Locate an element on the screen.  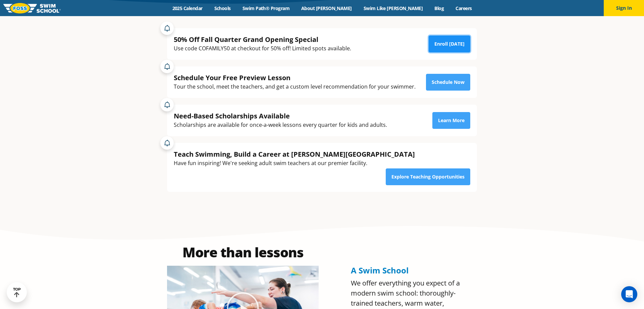
div: Use code COFAMILY50 at checkout for 50% off! Limited spots available. is located at coordinates (262, 48).